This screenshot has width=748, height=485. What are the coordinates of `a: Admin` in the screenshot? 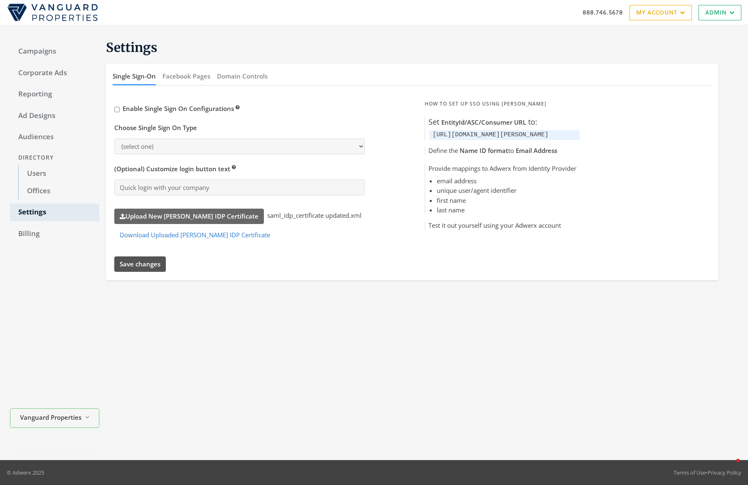 It's located at (720, 12).